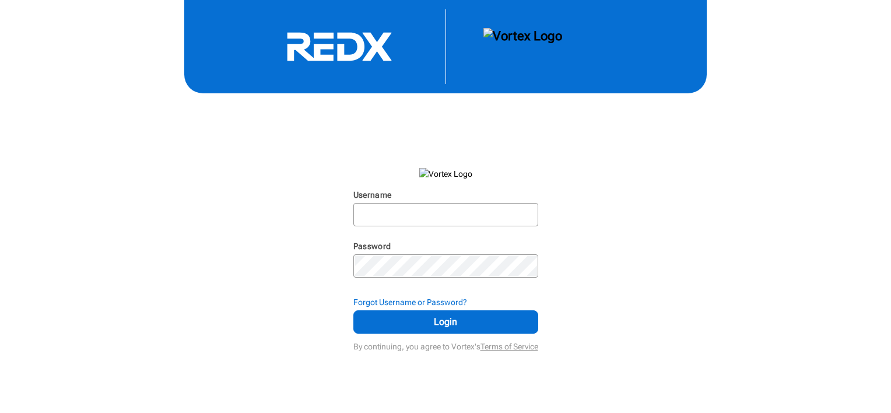 The image size is (891, 413). I want to click on button: Login, so click(446, 322).